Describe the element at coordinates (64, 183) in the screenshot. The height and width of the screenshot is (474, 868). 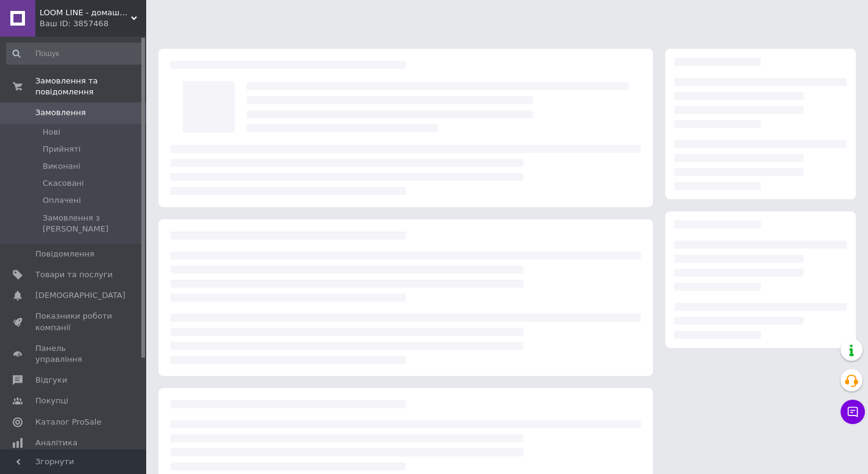
I see `span: Скасовані` at that location.